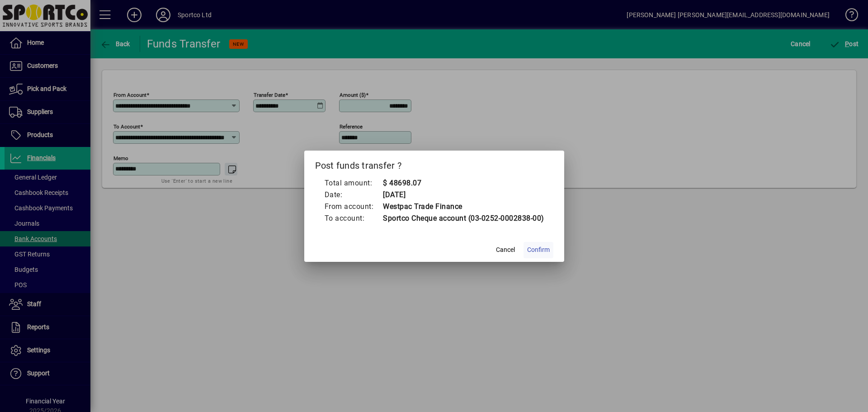 The height and width of the screenshot is (412, 868). I want to click on td: Westpac Trade Finance, so click(463, 206).